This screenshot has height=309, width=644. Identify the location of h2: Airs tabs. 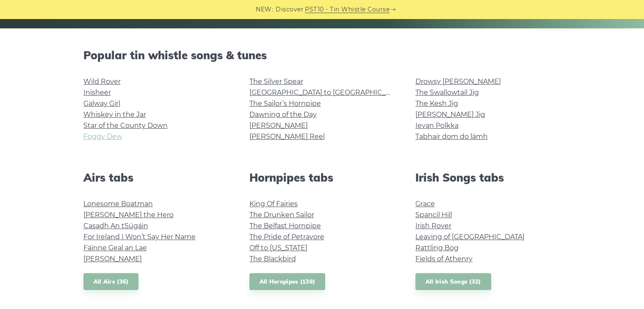
(156, 178).